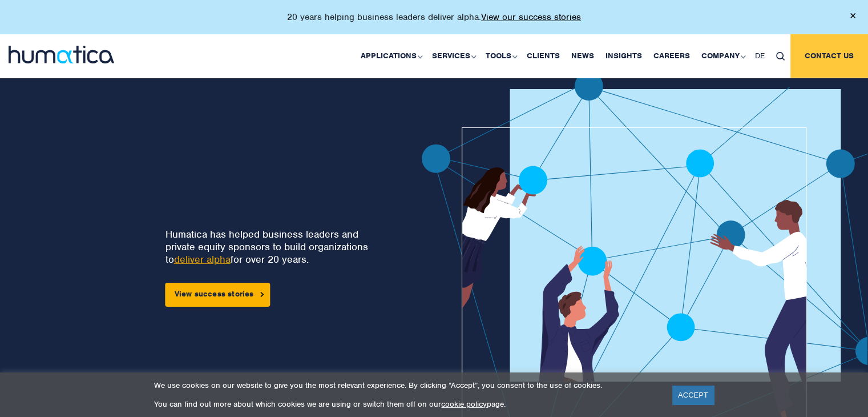  Describe the element at coordinates (531, 17) in the screenshot. I see `a: View our success stories` at that location.